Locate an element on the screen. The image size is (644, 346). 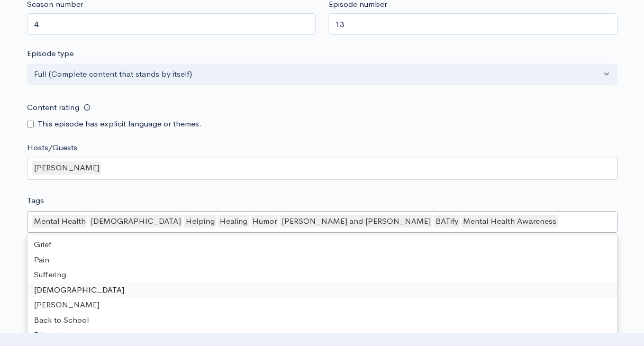
label: Tags is located at coordinates (36, 200).